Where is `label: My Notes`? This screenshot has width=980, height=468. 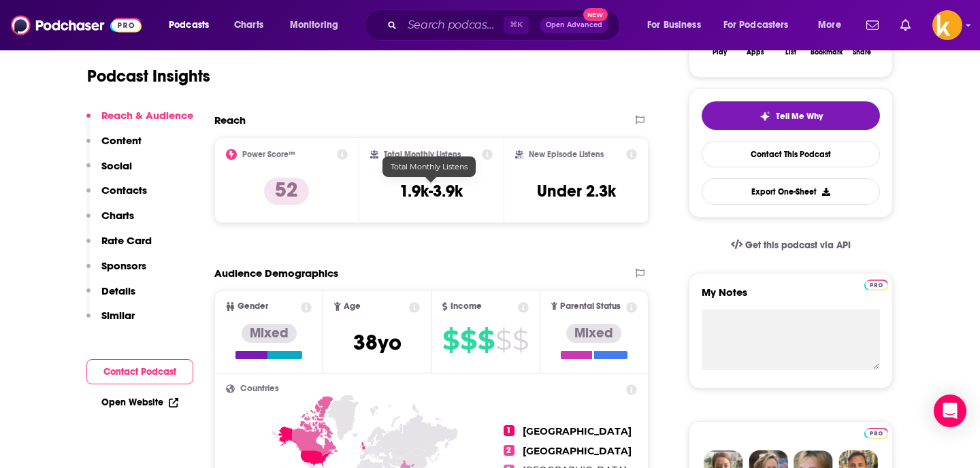
label: My Notes is located at coordinates (791, 297).